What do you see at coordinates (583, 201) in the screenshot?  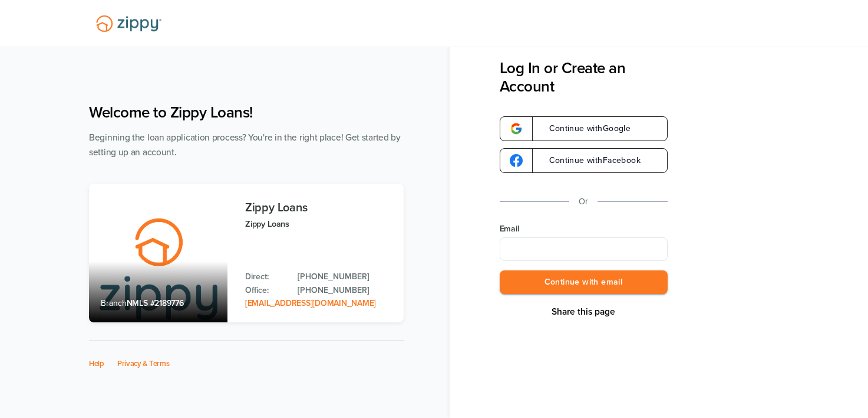 I see `p: Or` at bounding box center [583, 201].